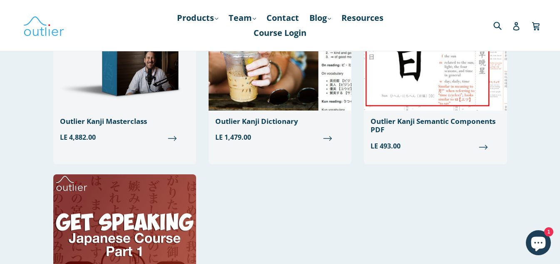 The height and width of the screenshot is (264, 560). I want to click on input: Search, so click(503, 25).